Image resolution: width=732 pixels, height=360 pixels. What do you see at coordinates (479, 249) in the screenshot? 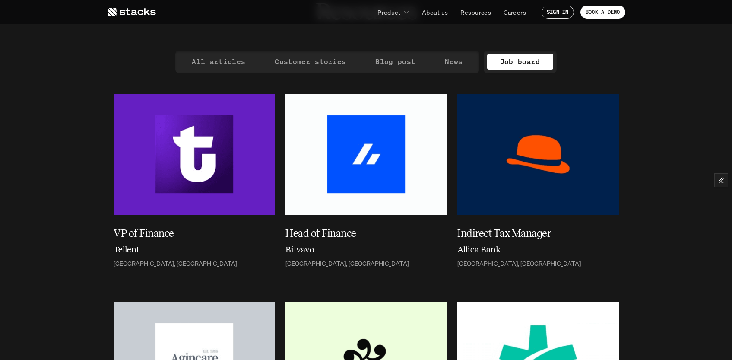
I see `h6: Allica Bank` at bounding box center [479, 249].